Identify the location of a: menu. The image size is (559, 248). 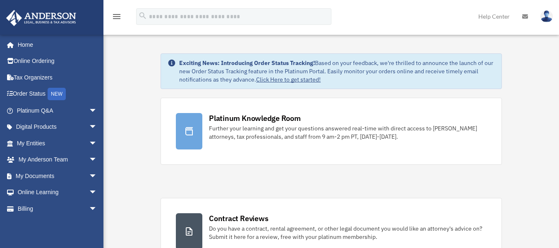
(117, 18).